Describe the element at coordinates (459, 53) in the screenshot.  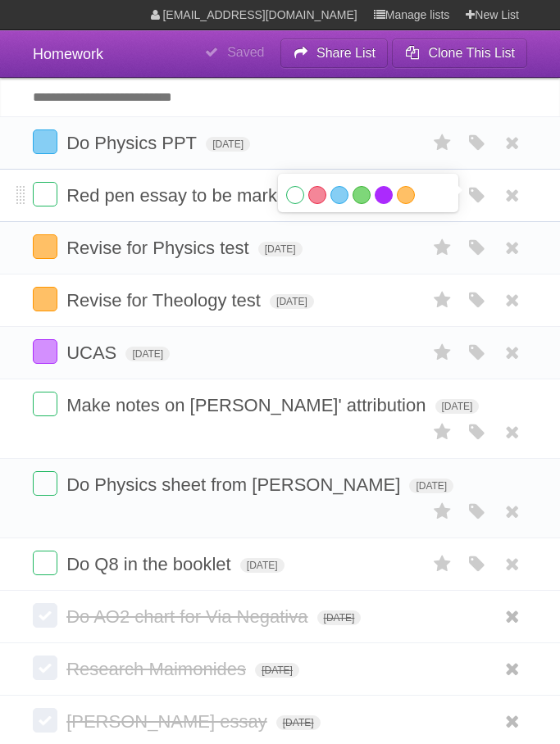
I see `button: Clone This List` at that location.